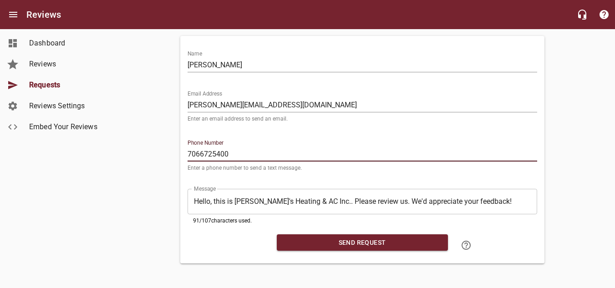 The image size is (615, 288). What do you see at coordinates (205, 94) in the screenshot?
I see `label: Email Address` at bounding box center [205, 94].